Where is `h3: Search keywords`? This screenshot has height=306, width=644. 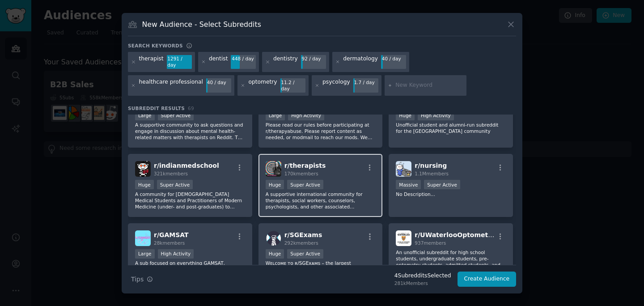 h3: Search keywords is located at coordinates (155, 45).